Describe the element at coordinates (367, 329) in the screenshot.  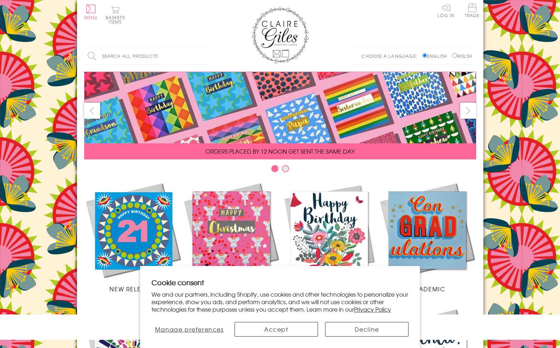
I see `button: Decline` at that location.